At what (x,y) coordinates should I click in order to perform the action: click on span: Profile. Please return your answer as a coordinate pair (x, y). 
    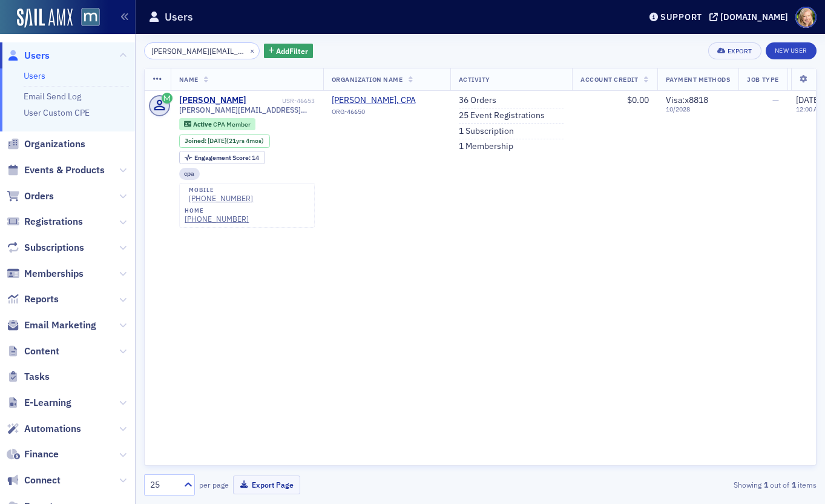
    Looking at the image, I should click on (806, 17).